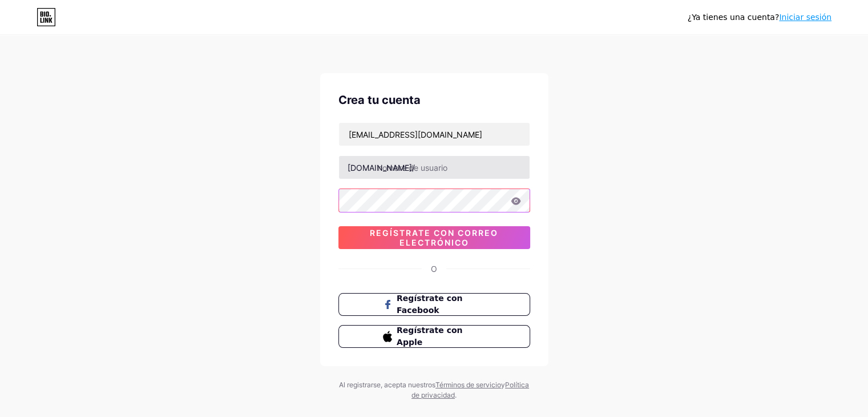  What do you see at coordinates (429, 336) in the screenshot?
I see `font: Regístrate con Apple` at bounding box center [429, 336].